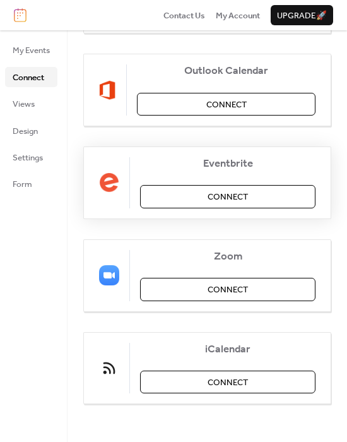 The height and width of the screenshot is (442, 347). Describe the element at coordinates (228, 164) in the screenshot. I see `span: Eventbrite` at that location.